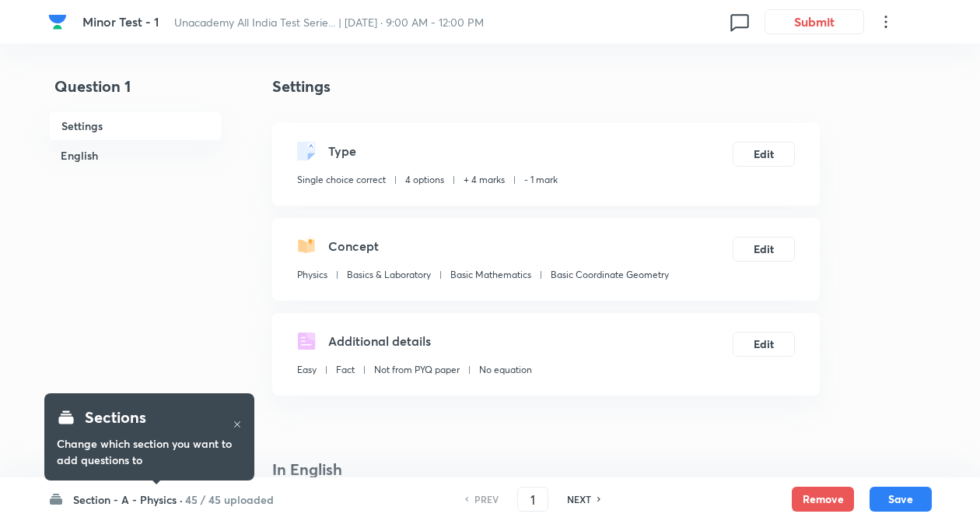  What do you see at coordinates (345, 370) in the screenshot?
I see `p: Fact` at bounding box center [345, 370].